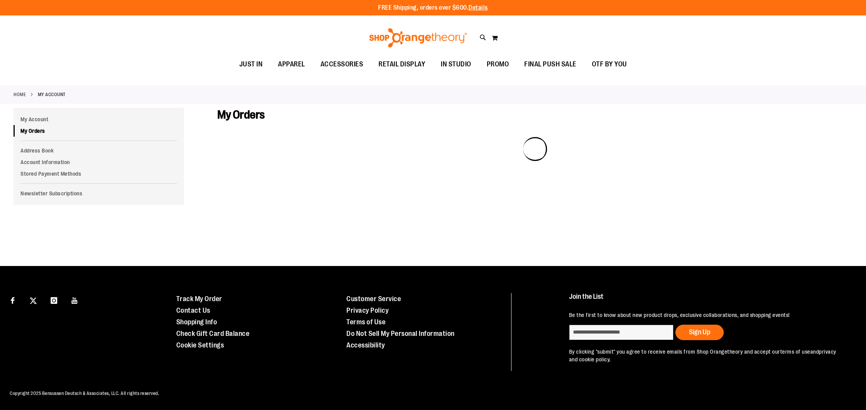 This screenshot has width=866, height=410. I want to click on a: Check Gift Card Balance, so click(213, 334).